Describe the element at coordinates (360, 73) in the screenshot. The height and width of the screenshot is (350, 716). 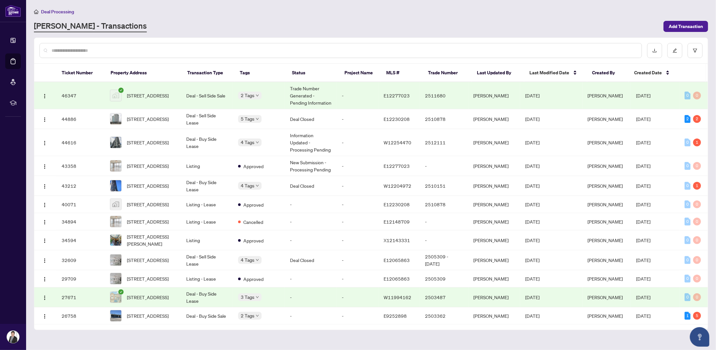
I see `th: Project Name` at that location.